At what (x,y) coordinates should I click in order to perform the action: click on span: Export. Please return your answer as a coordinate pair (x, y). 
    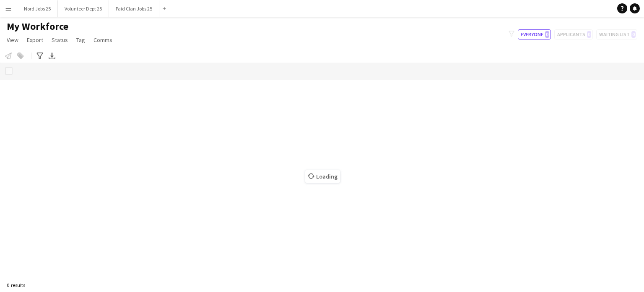
    Looking at the image, I should click on (34, 39).